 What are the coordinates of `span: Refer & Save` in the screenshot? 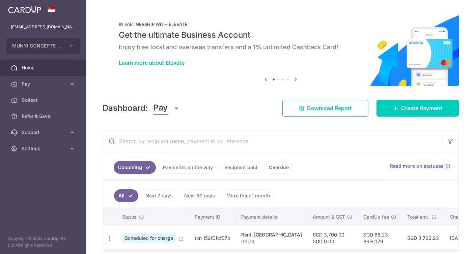 It's located at (44, 116).